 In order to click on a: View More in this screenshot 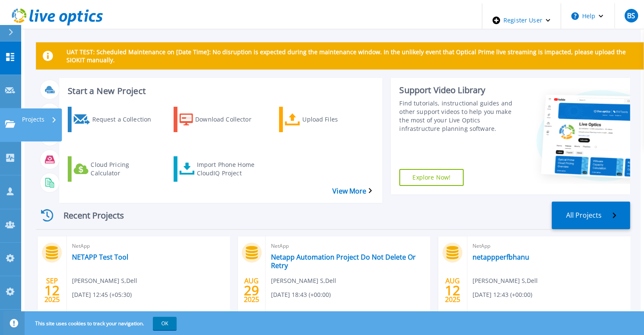, I will do `click(352, 191)`.